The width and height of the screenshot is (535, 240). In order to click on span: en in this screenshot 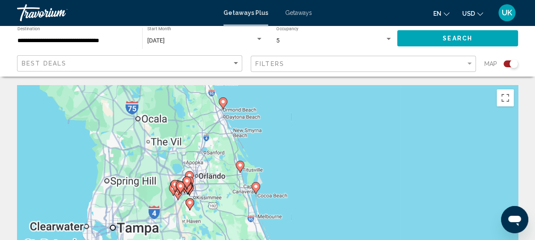, I will do `click(437, 14)`.